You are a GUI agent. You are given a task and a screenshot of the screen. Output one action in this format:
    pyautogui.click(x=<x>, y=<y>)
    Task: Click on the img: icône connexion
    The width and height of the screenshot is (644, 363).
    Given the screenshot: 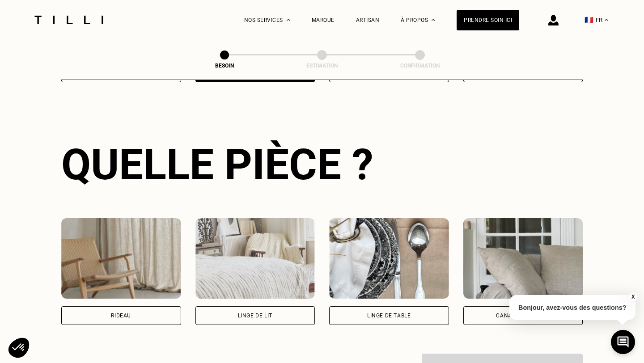 What is the action you would take?
    pyautogui.click(x=553, y=20)
    